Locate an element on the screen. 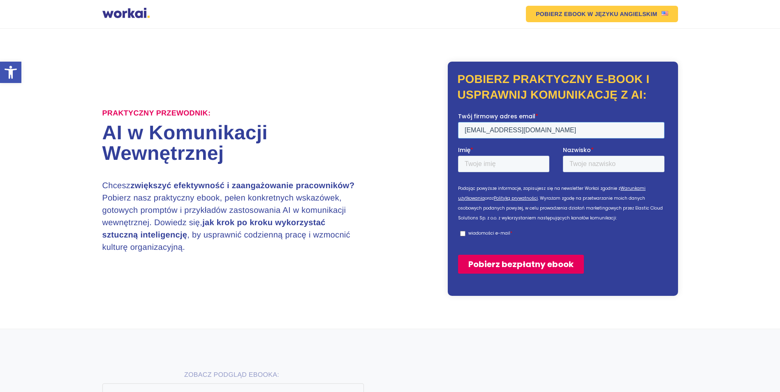  img: US flag is located at coordinates (665, 13).